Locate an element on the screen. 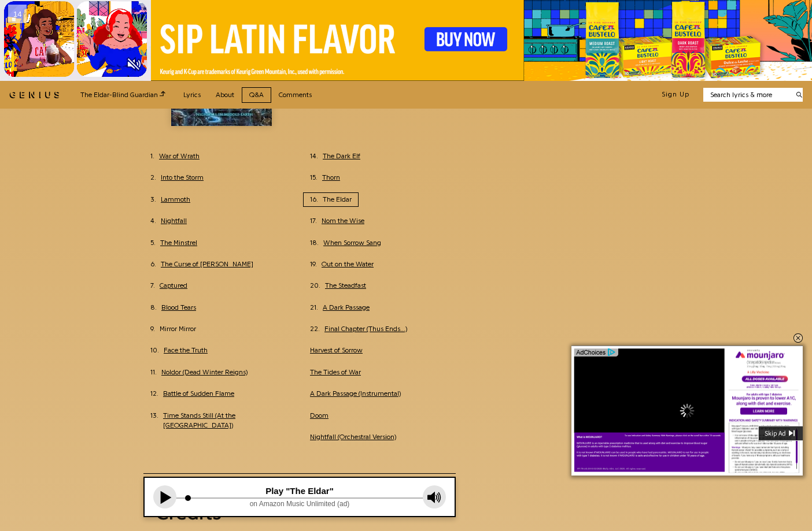  a: Nightfall is located at coordinates (174, 221).